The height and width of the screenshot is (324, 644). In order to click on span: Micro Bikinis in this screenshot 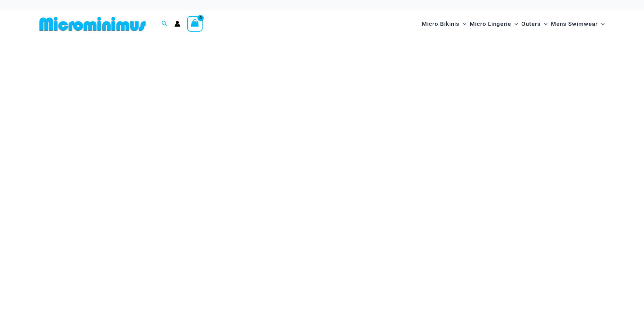, I will do `click(440, 24)`.